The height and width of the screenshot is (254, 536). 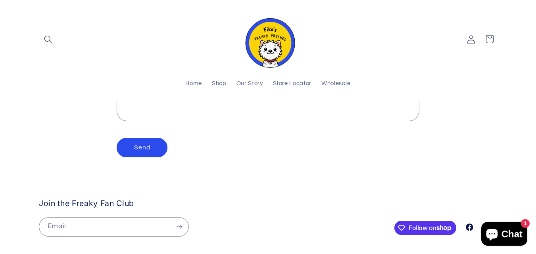 I want to click on a: Our Story, so click(x=250, y=84).